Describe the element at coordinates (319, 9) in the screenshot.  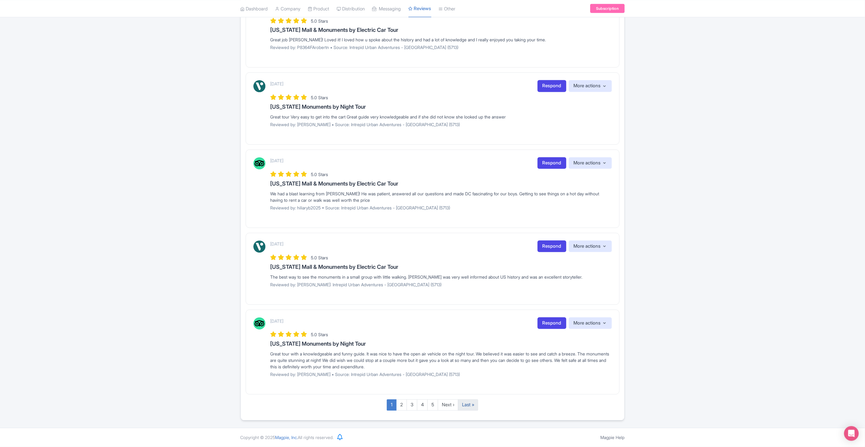
I see `a: Product` at that location.